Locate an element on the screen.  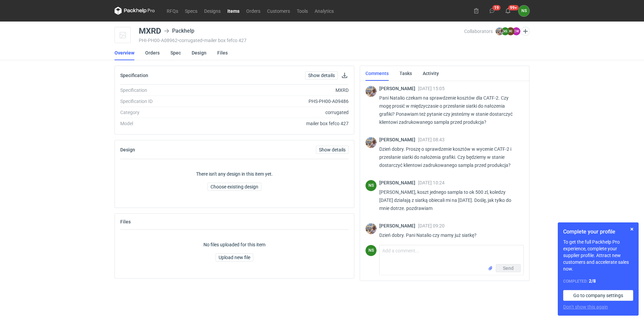
span: Collaborators is located at coordinates (478, 31).